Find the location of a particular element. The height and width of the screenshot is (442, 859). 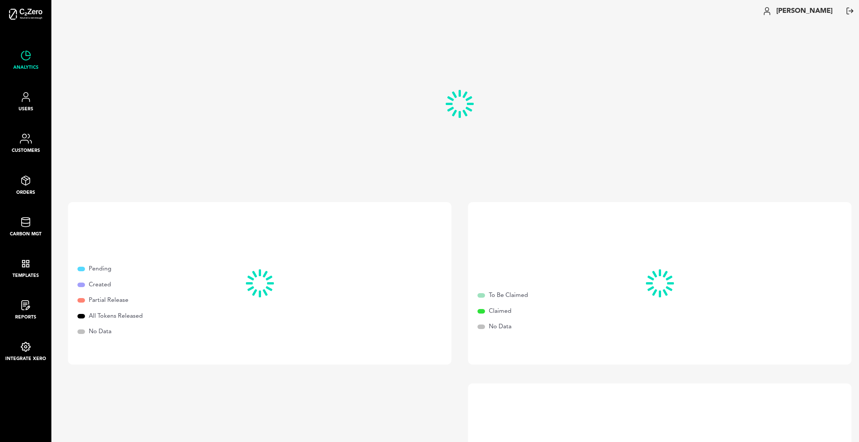

a: Orders is located at coordinates (26, 186).